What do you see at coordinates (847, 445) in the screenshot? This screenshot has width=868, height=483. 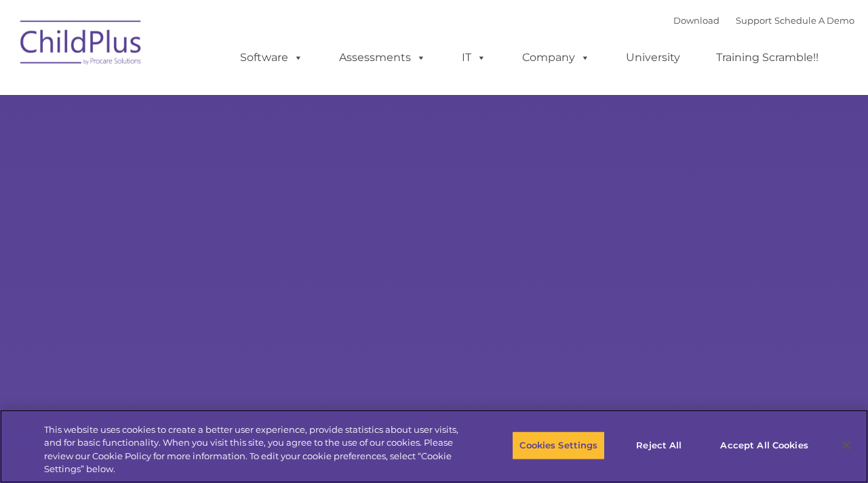 I see `button: Close` at bounding box center [847, 445].